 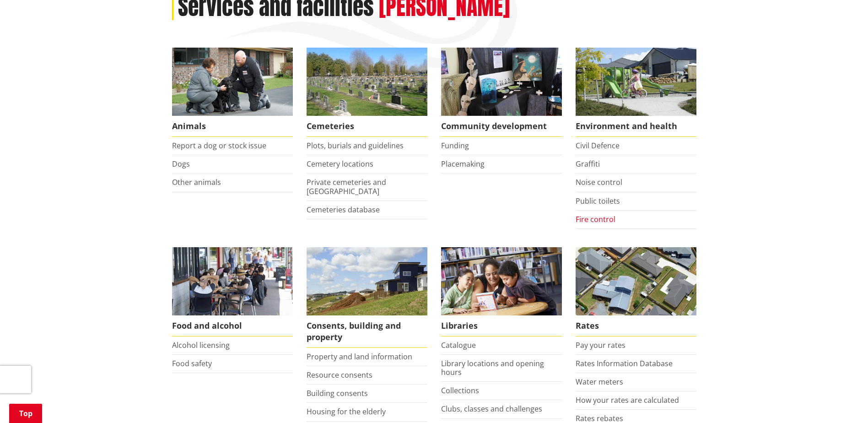 I want to click on a: Matariki Travelling Suitcase Art Exhibition Community development, so click(x=501, y=92).